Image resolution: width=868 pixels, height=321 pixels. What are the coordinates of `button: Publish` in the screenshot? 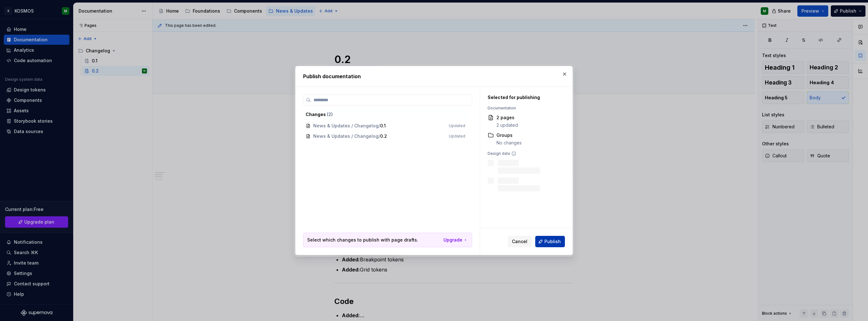 It's located at (550, 241).